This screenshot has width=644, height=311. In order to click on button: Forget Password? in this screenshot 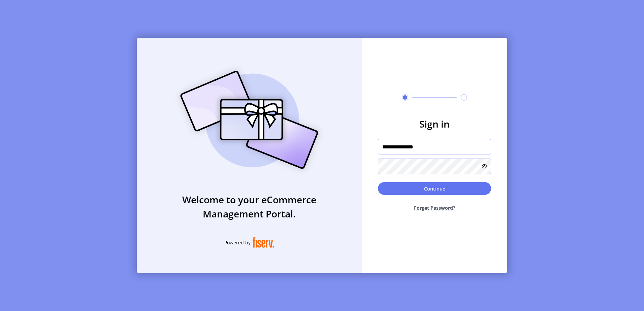, I will do `click(435, 208)`.